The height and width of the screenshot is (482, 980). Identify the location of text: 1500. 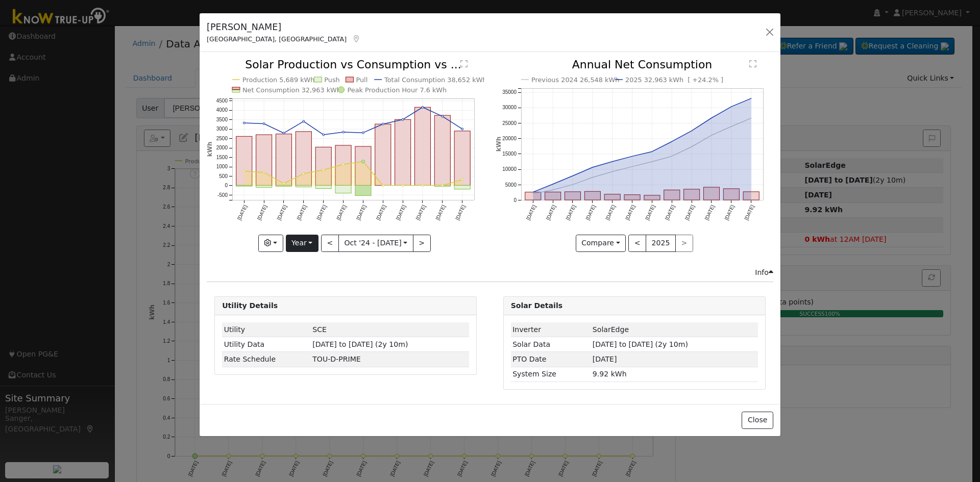
(222, 157).